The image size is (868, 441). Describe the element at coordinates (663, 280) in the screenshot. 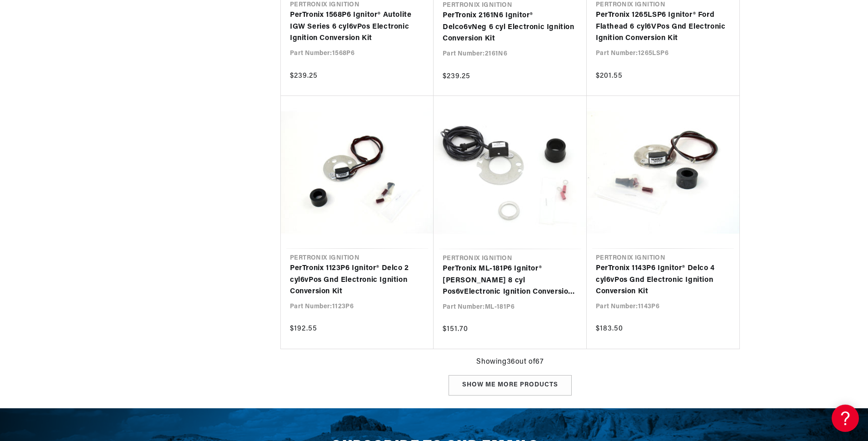

I see `a: PerTronix 1143P6 Ignitor® Delco 4 cyl6vPos Gnd Electronic Ignition Conversion Kit` at that location.